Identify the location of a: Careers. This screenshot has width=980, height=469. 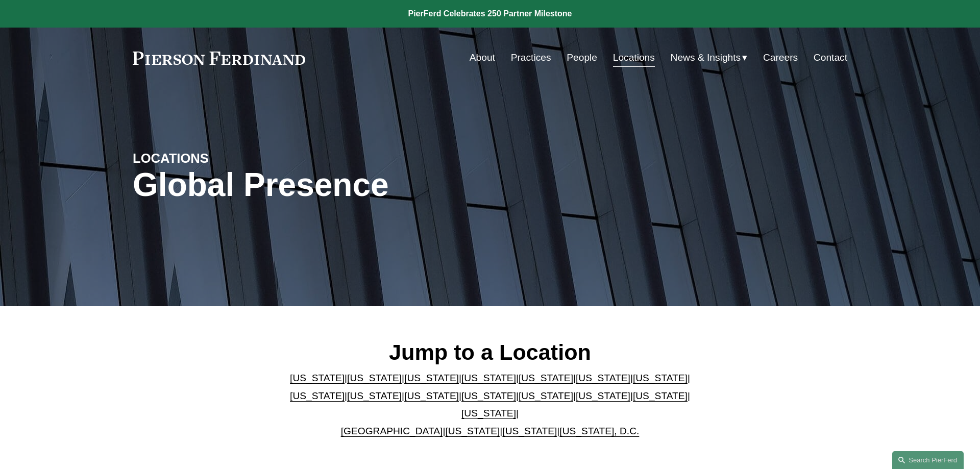
(780, 58).